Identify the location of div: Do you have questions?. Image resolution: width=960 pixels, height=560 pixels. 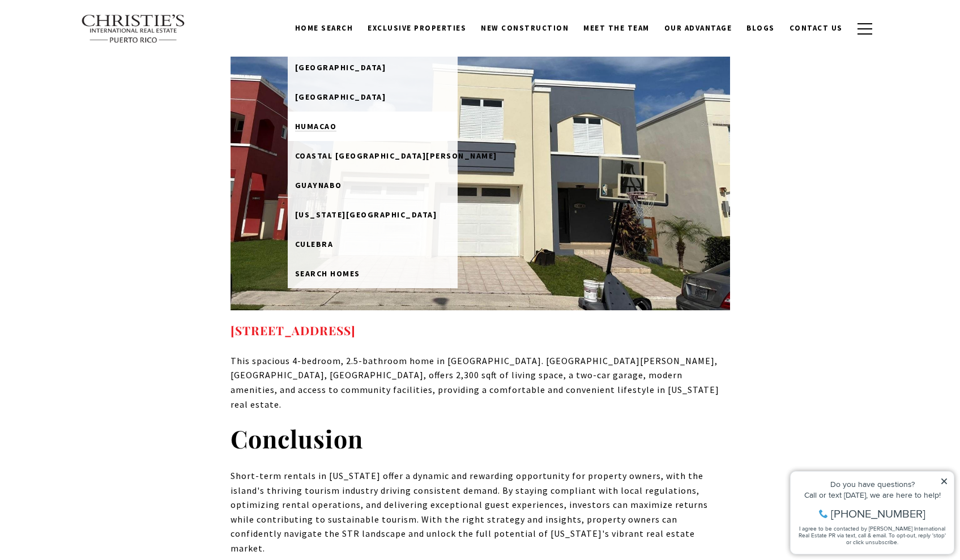
(88, 29).